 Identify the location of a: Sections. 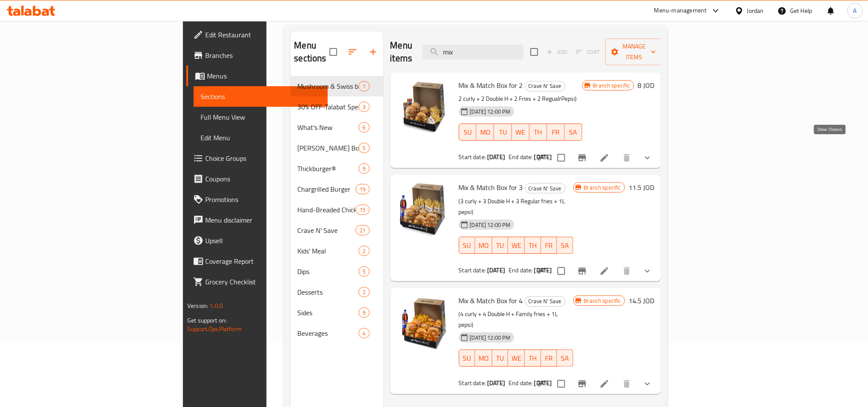
(260, 97).